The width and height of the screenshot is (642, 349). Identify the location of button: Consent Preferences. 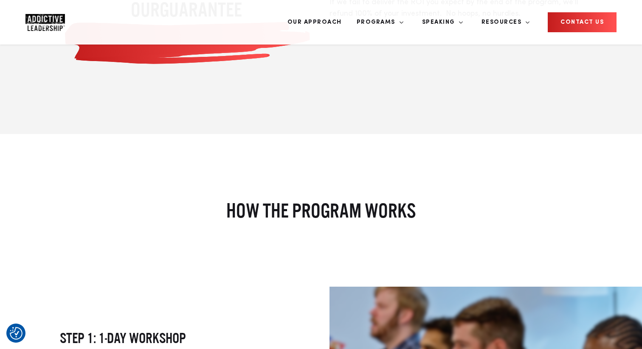
(16, 334).